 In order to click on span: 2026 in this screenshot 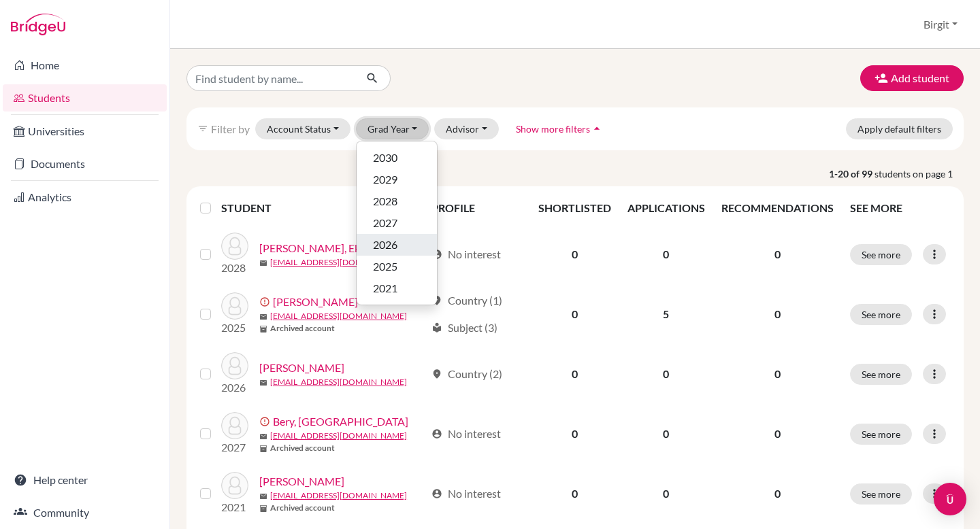, I will do `click(385, 245)`.